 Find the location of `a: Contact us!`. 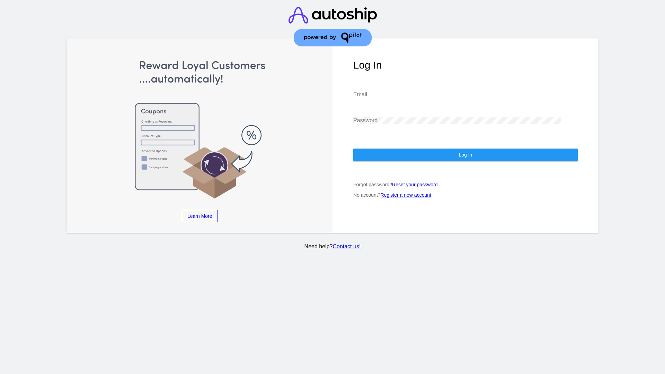

a: Contact us! is located at coordinates (346, 246).